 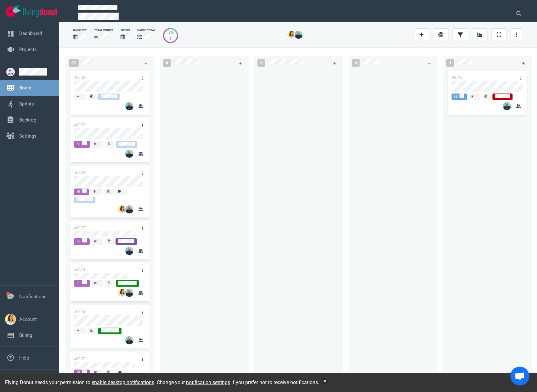 What do you see at coordinates (79, 312) in the screenshot?
I see `a: #6746` at bounding box center [79, 312].